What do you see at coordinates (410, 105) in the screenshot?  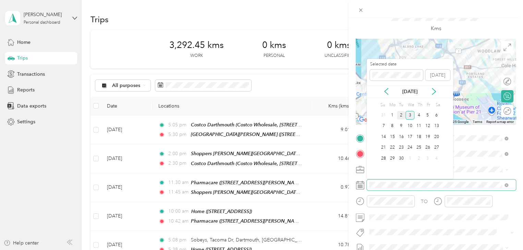 I see `div: We` at bounding box center [410, 105].